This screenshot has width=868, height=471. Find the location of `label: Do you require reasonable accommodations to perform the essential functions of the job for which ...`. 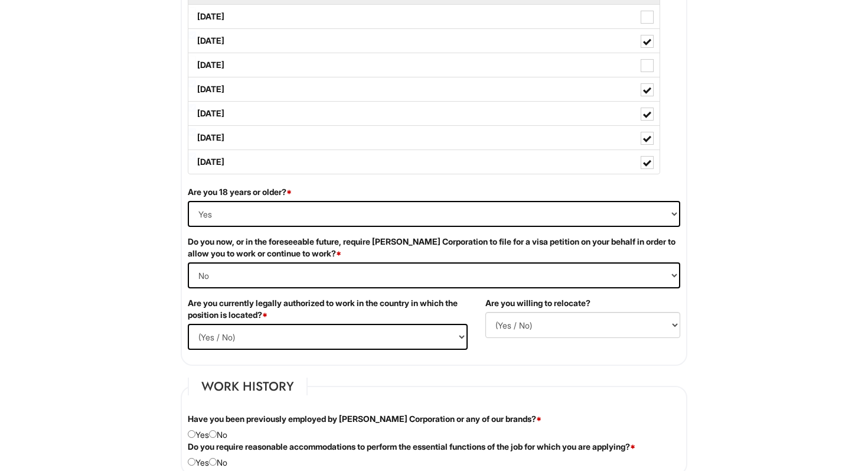

label: Do you require reasonable accommodations to perform the essential functions of the job for which ... is located at coordinates (412, 447).